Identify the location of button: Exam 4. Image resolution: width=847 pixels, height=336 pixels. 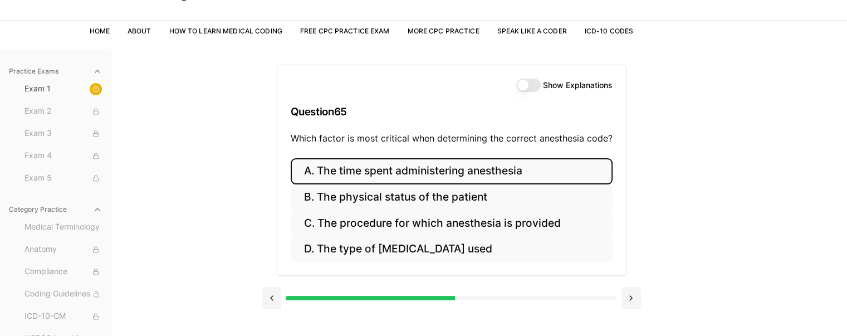
(63, 156).